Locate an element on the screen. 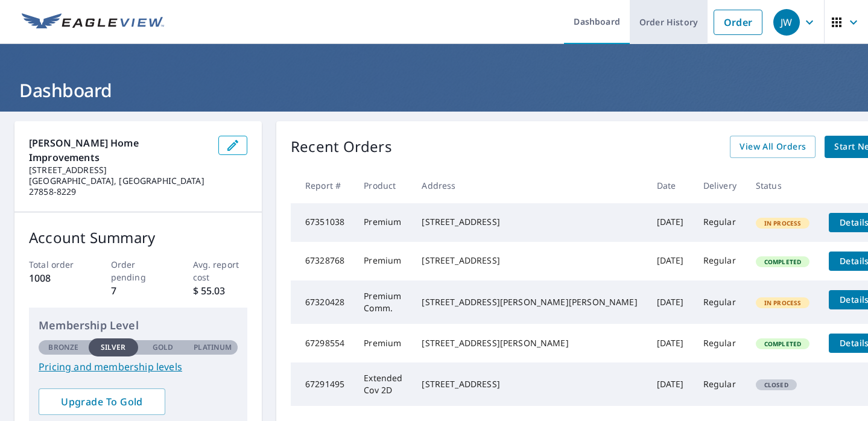 The image size is (868, 421). td: Premium Comm. is located at coordinates (383, 302).